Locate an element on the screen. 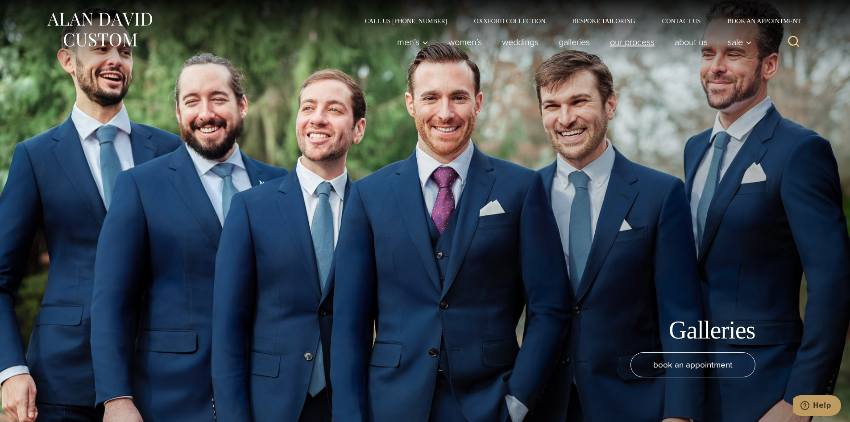 This screenshot has height=422, width=850. nav: Secondary Navigation is located at coordinates (578, 21).